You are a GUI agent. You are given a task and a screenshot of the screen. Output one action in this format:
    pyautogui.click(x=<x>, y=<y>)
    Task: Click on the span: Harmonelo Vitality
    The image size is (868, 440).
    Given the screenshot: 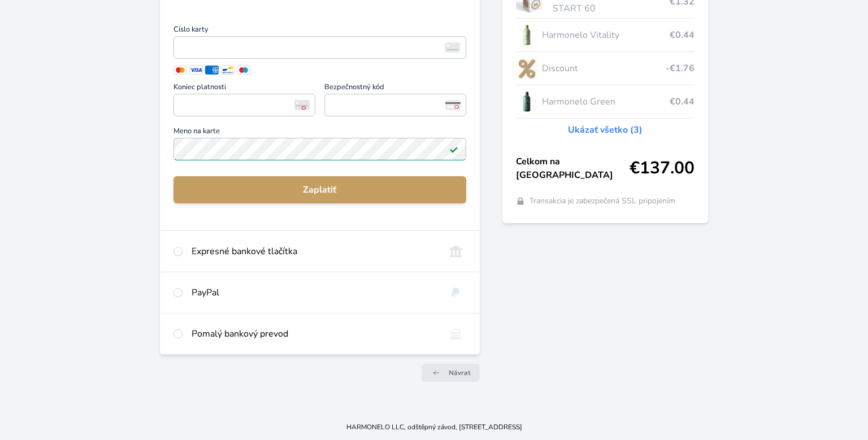 What is the action you would take?
    pyautogui.click(x=606, y=35)
    